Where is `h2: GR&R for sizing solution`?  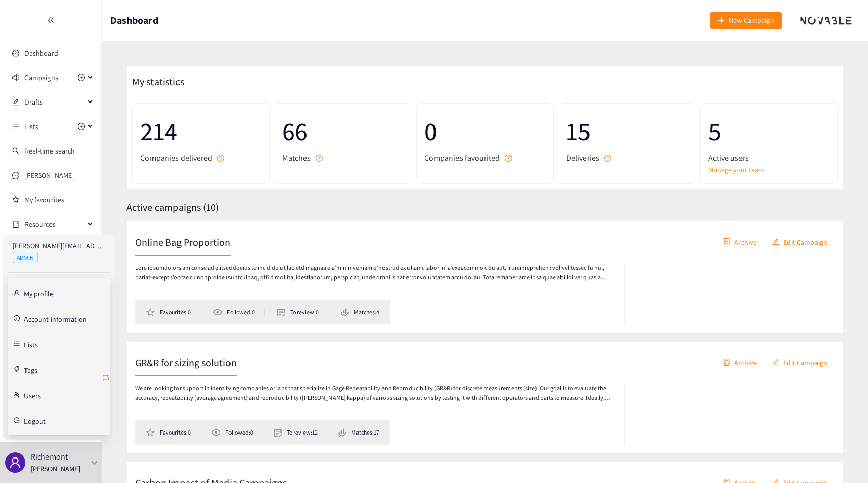 h2: GR&R for sizing solution is located at coordinates (186, 362).